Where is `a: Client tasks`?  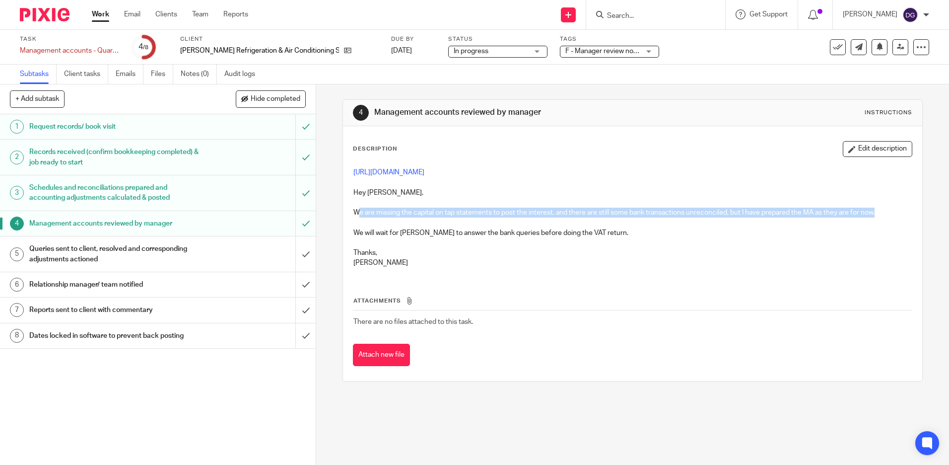 a: Client tasks is located at coordinates (86, 74).